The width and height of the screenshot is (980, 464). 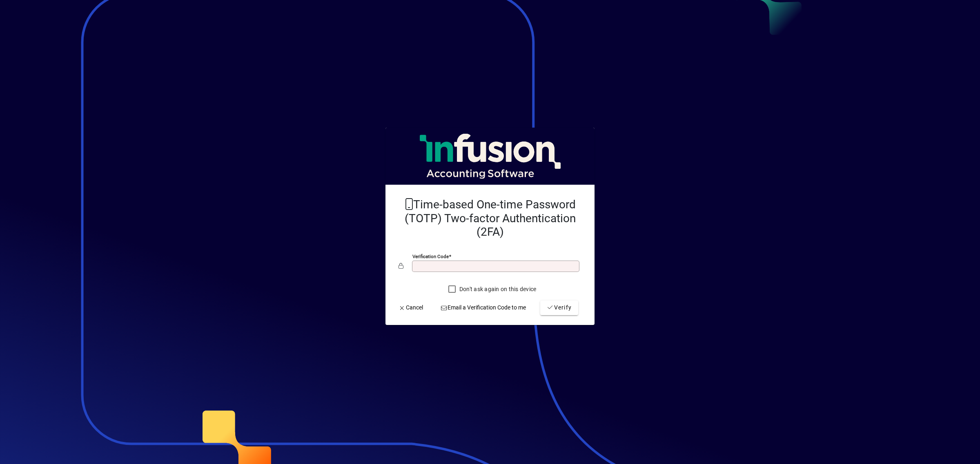 What do you see at coordinates (483, 308) in the screenshot?
I see `button: Email a Verification Code to me` at bounding box center [483, 308].